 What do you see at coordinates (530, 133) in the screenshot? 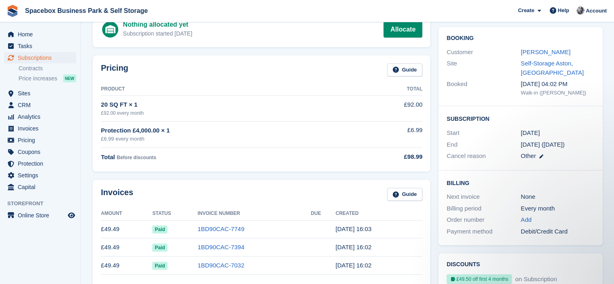
I see `time: 2025-07-14 00:00:00 UTC` at bounding box center [530, 133].